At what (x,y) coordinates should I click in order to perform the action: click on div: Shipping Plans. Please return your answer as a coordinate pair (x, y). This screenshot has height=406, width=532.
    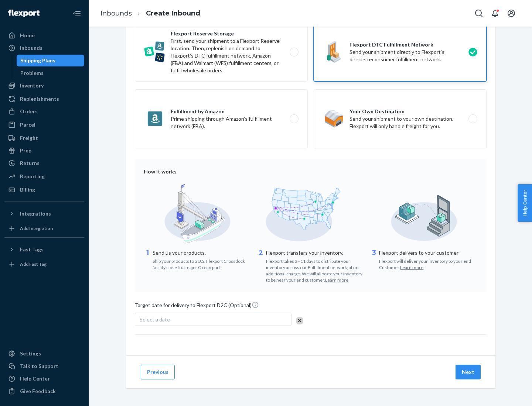
    Looking at the image, I should click on (38, 61).